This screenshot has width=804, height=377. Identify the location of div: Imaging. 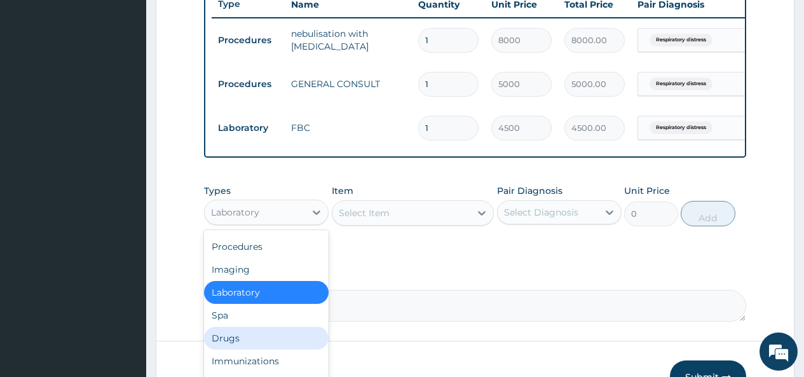
(266, 269).